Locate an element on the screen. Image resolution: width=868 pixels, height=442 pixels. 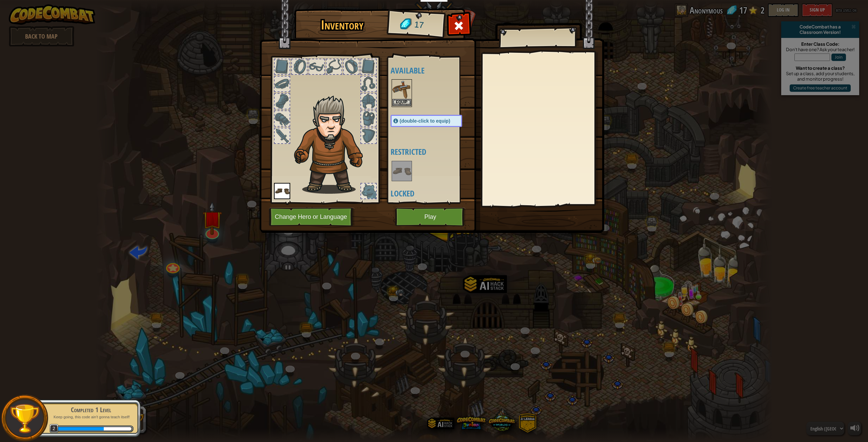
img: trophy.png is located at coordinates (24, 419).